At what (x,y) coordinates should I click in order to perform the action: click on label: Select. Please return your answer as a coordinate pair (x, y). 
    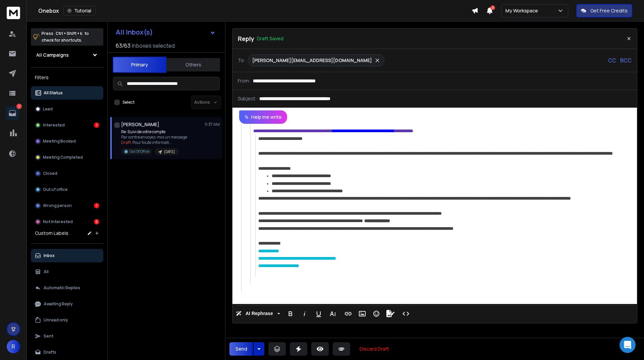
    Looking at the image, I should click on (128, 102).